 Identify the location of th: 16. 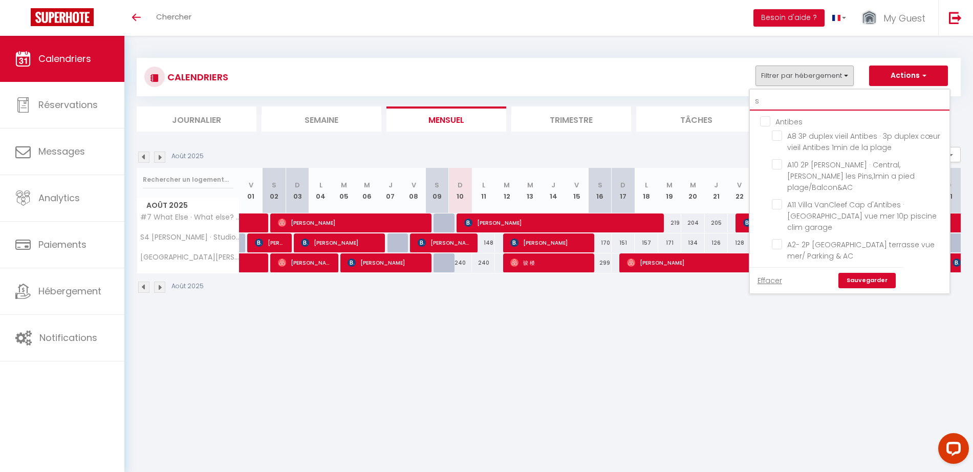
(599, 190).